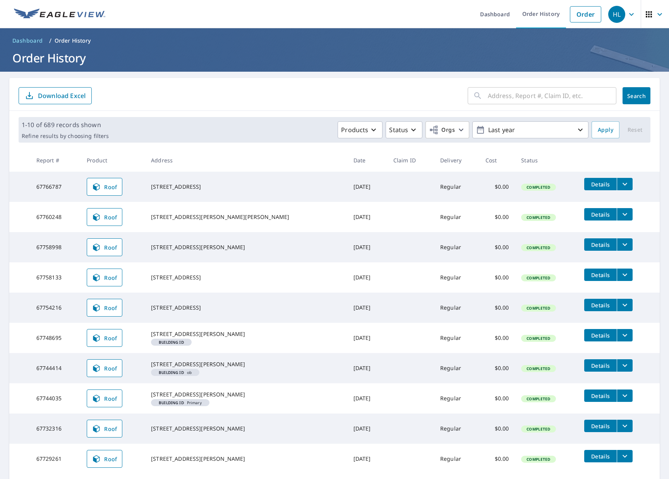 The image size is (669, 479). I want to click on button: Download Excel, so click(55, 96).